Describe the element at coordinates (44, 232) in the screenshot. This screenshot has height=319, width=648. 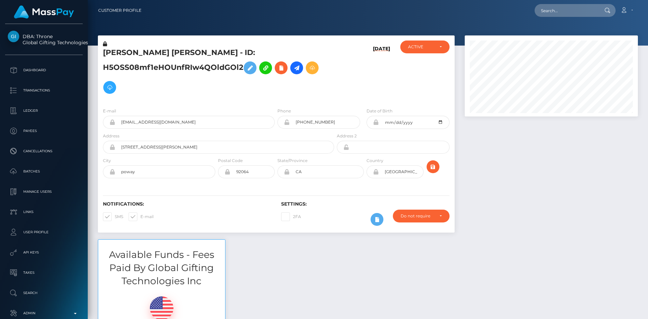
I see `p: User Profile` at that location.